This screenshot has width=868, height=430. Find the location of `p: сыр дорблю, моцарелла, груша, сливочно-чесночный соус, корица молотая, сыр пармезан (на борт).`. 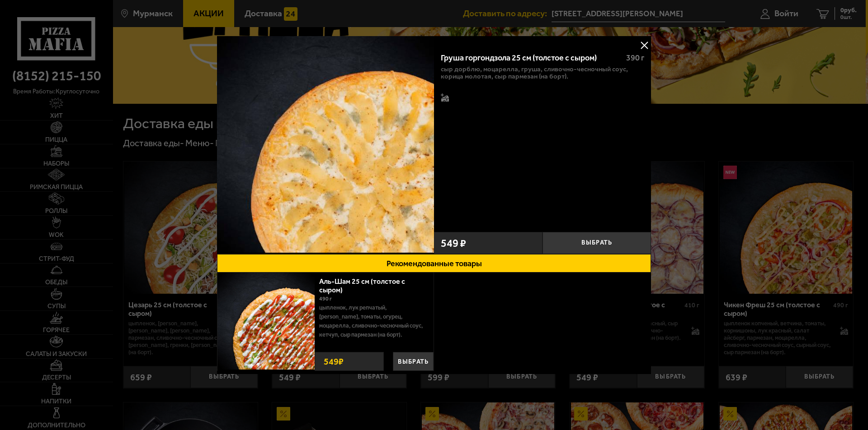

p: сыр дорблю, моцарелла, груша, сливочно-чесночный соус, корица молотая, сыр пармезан (на борт). is located at coordinates (542, 73).